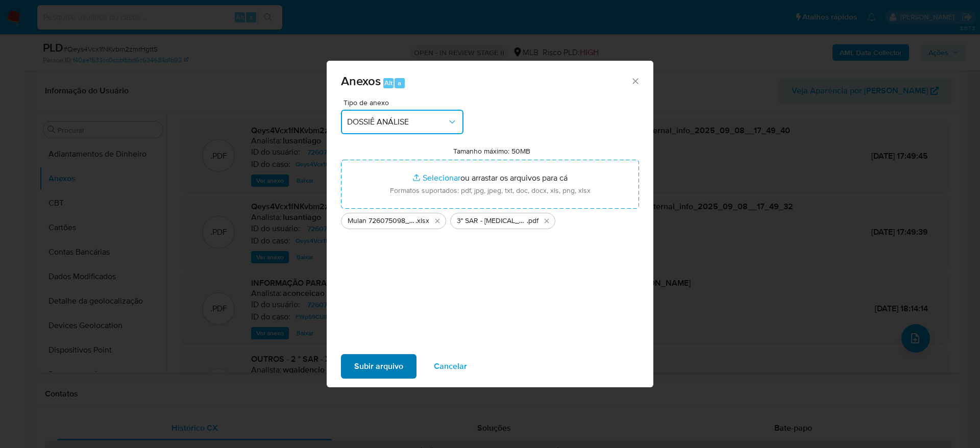 The height and width of the screenshot is (448, 980). What do you see at coordinates (423, 221) in the screenshot?
I see `span: .xlsx` at bounding box center [423, 221].